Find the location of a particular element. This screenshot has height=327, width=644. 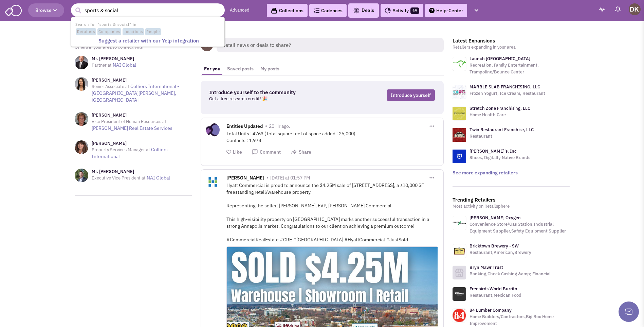

p: Home Builders/Contractors,Big Box Home Improvement is located at coordinates (520, 320).